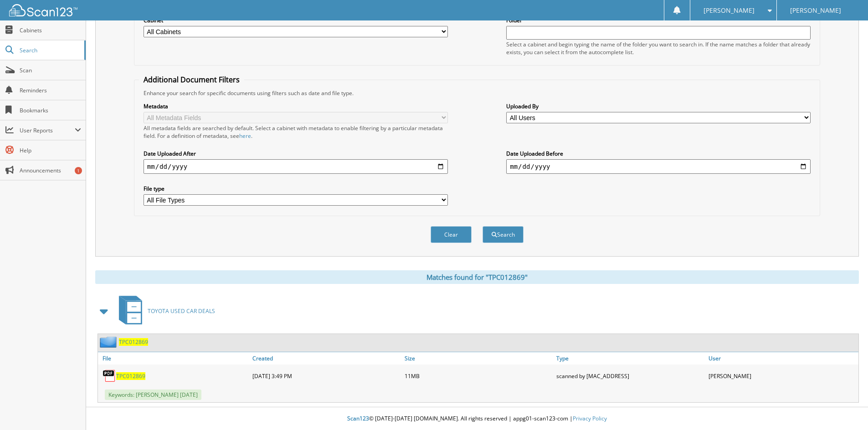 Image resolution: width=868 pixels, height=430 pixels. Describe the element at coordinates (78, 171) in the screenshot. I see `div: 1` at that location.